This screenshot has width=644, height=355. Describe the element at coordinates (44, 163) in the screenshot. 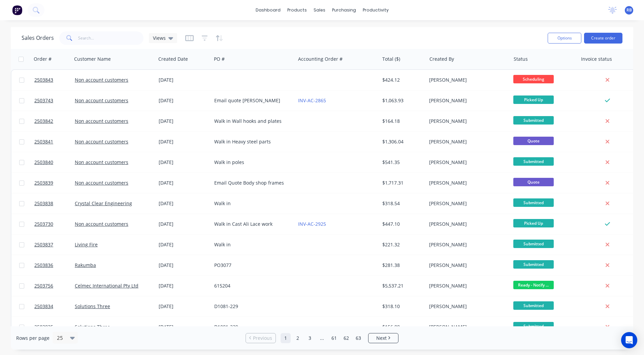

I see `span: 2503840` at that location.